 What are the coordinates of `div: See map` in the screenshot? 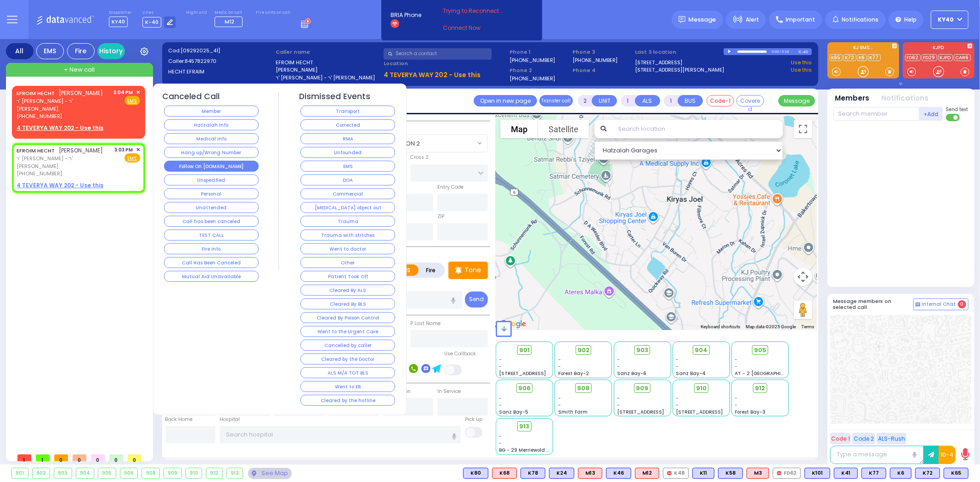 It's located at (270, 474).